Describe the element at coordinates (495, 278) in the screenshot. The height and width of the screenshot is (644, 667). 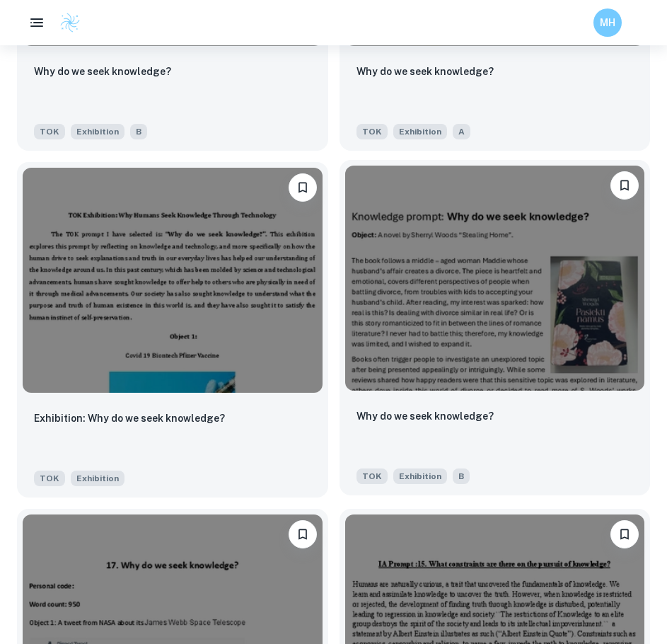
I see `img: TOK Exhibition example thumbnail: Why do we seek knowledge?` at that location.